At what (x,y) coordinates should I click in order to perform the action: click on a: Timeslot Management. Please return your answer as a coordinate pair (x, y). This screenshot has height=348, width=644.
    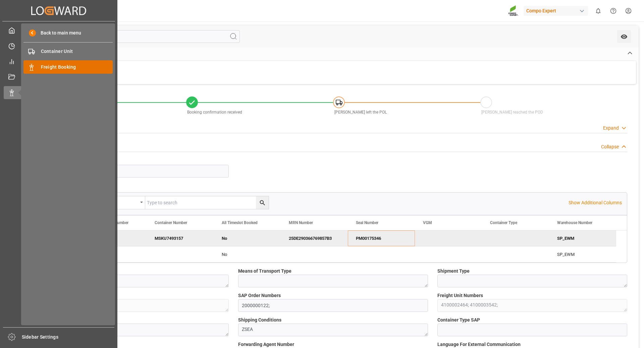
    Looking at the image, I should click on (59, 45).